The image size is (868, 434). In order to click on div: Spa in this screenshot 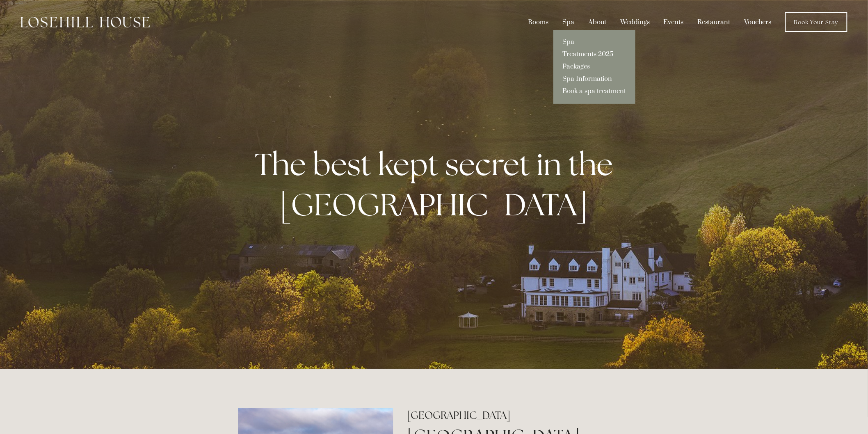, I will do `click(568, 22)`.